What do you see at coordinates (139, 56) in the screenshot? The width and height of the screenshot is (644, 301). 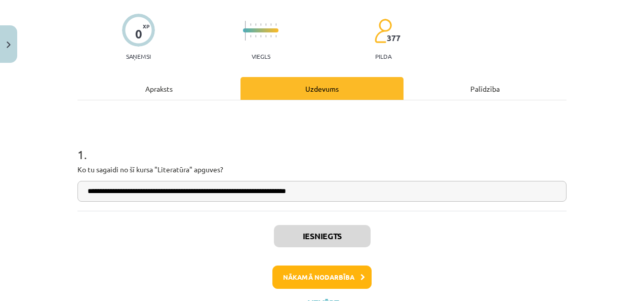 I see `p: Saņemsi` at bounding box center [139, 56].